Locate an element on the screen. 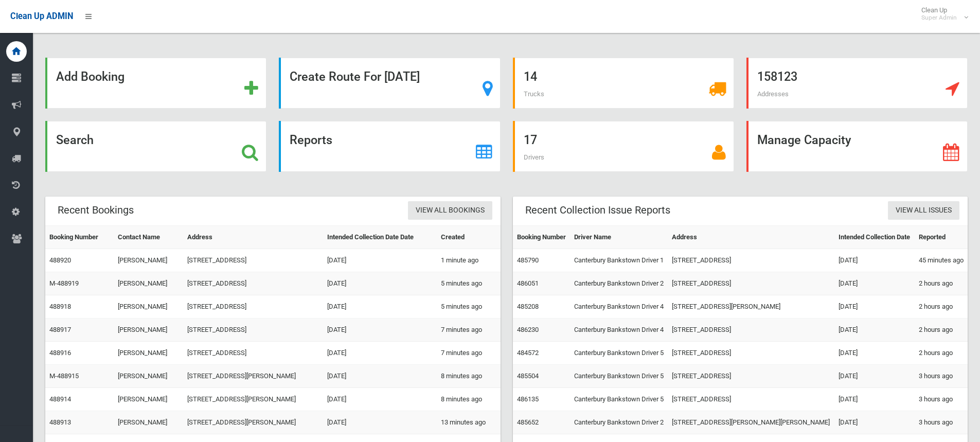 This screenshot has width=980, height=442. strong: 17 is located at coordinates (531, 140).